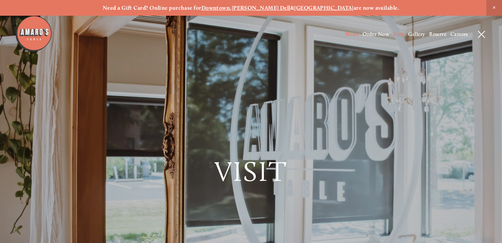  I want to click on a: Reserve, so click(438, 34).